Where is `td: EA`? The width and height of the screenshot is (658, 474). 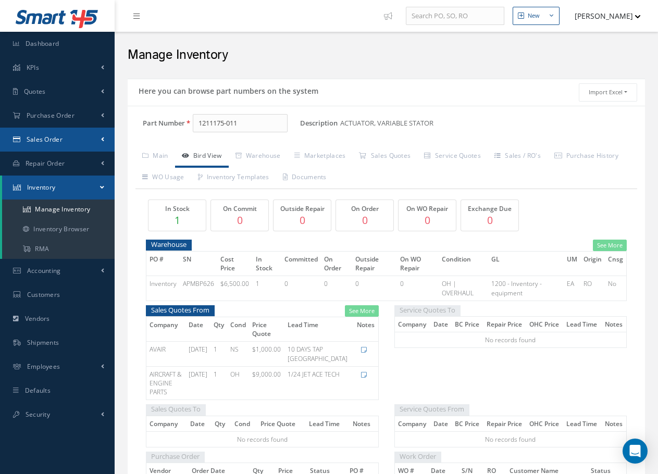 td: EA is located at coordinates (572, 288).